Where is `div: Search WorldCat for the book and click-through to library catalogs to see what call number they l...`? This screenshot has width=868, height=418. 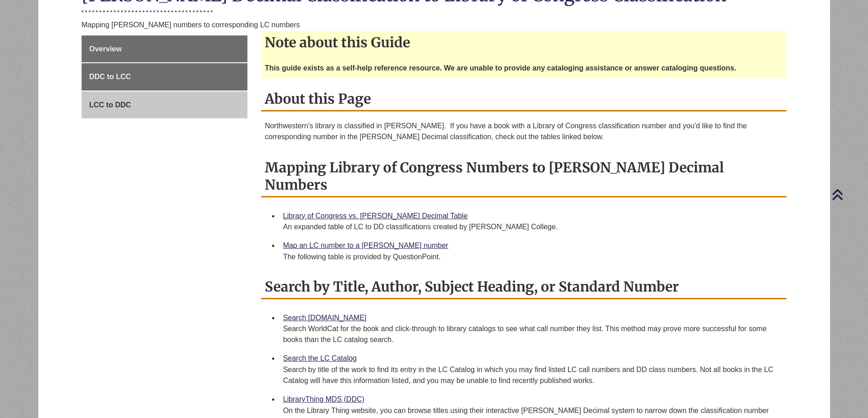 div: Search WorldCat for the book and click-through to library catalogs to see what call number they l... is located at coordinates (531, 335).